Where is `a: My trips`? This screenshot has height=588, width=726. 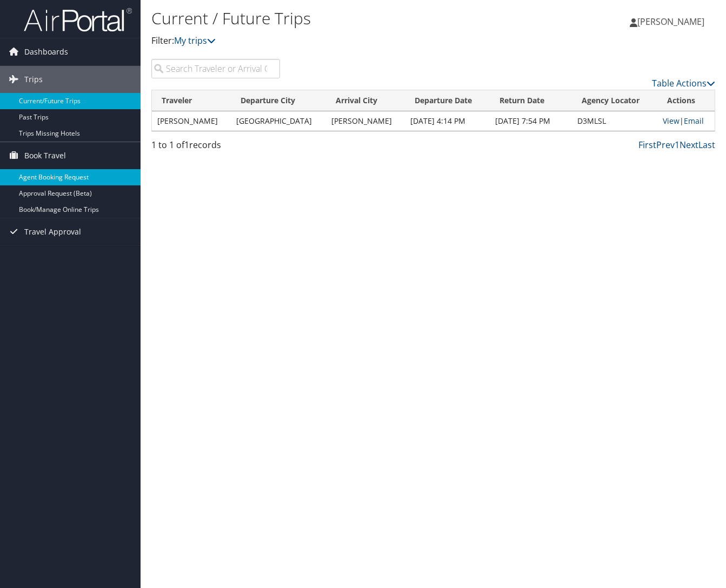 a: My trips is located at coordinates (195, 41).